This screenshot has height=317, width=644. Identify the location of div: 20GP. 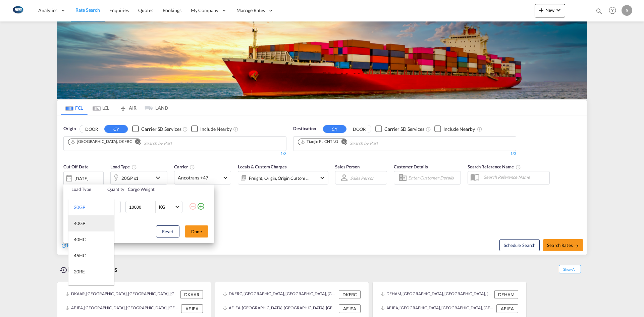
(79, 207).